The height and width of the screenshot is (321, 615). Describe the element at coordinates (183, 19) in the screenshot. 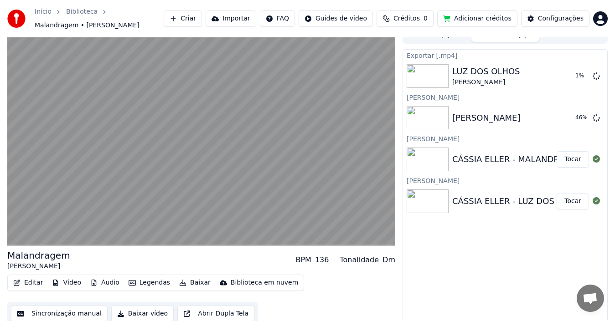

I see `button: Criar` at that location.